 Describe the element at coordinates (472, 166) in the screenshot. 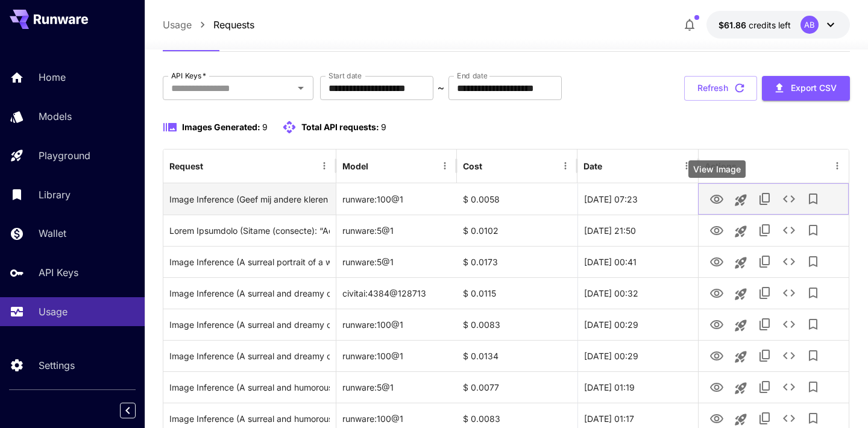

I see `div: Cost` at that location.